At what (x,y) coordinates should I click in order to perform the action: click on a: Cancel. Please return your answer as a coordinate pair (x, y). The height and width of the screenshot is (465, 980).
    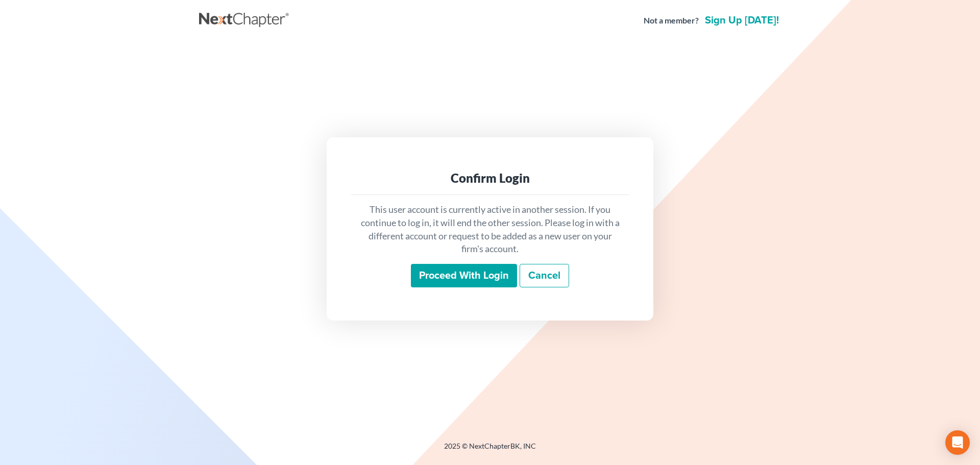
    Looking at the image, I should click on (544, 275).